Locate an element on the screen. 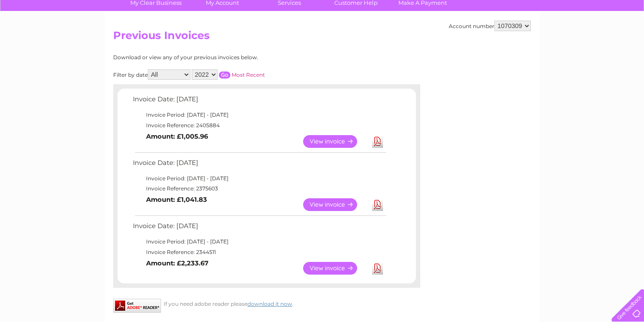 The height and width of the screenshot is (322, 644). a: Telecoms is located at coordinates (549, 40).